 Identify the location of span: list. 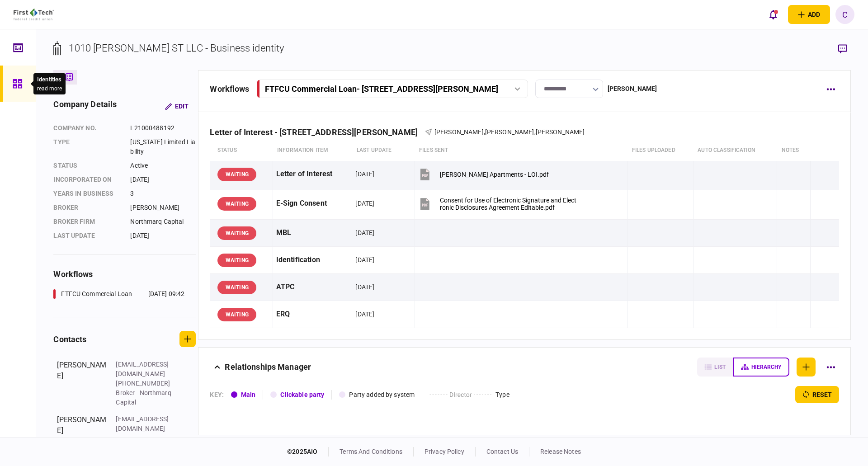
(720, 367).